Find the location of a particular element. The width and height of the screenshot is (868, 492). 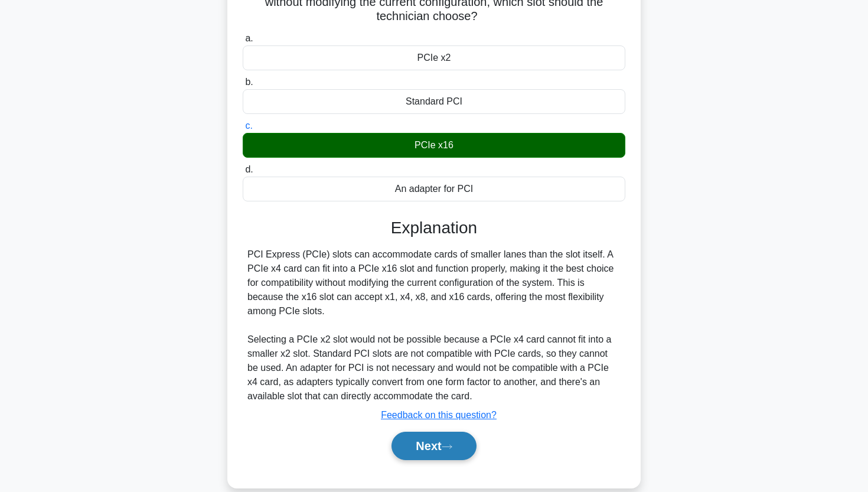

span: b. is located at coordinates (249, 81).